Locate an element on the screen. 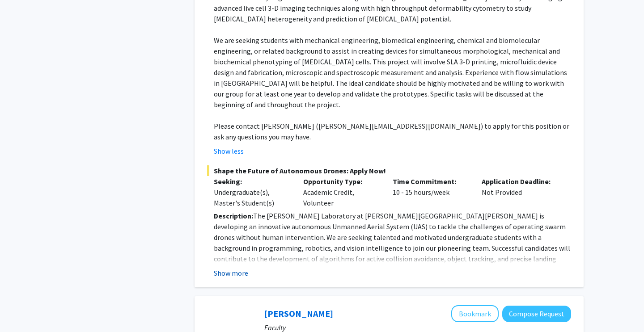 This screenshot has height=332, width=644. button: Show more is located at coordinates (231, 273).